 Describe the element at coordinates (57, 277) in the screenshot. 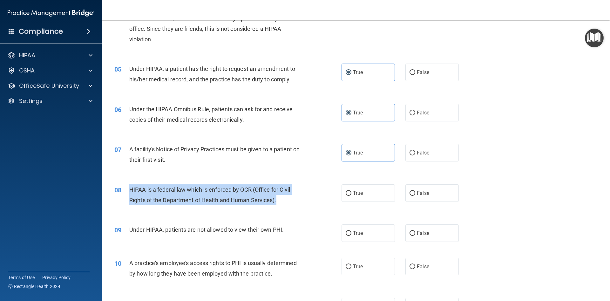

I see `a: Privacy Policy` at that location.